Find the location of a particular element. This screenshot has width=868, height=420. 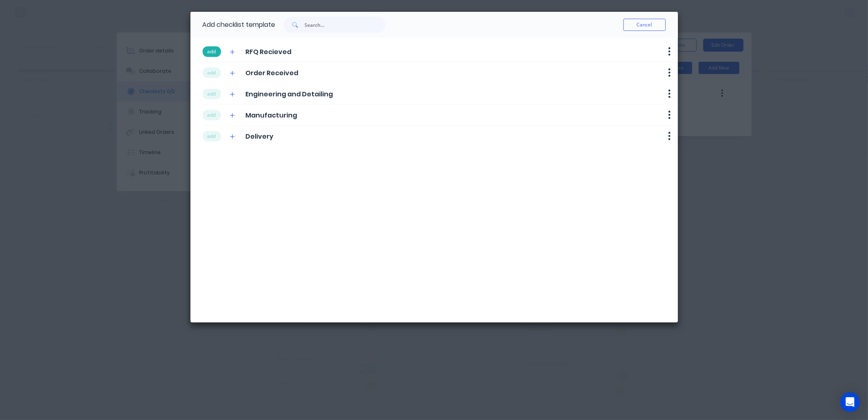

span: Manufacturing is located at coordinates (271, 116).